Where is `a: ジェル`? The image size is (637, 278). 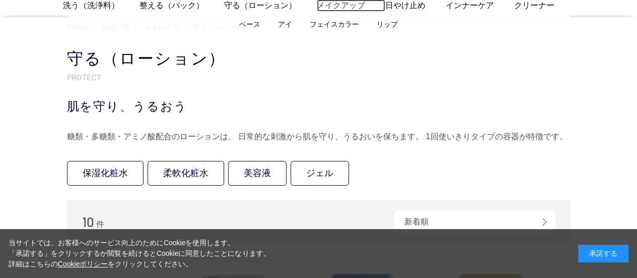
a: ジェル is located at coordinates (320, 173).